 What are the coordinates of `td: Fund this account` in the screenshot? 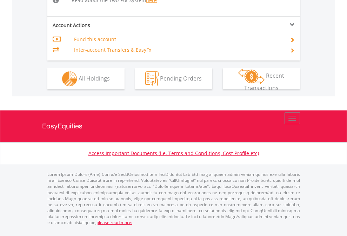 It's located at (178, 39).